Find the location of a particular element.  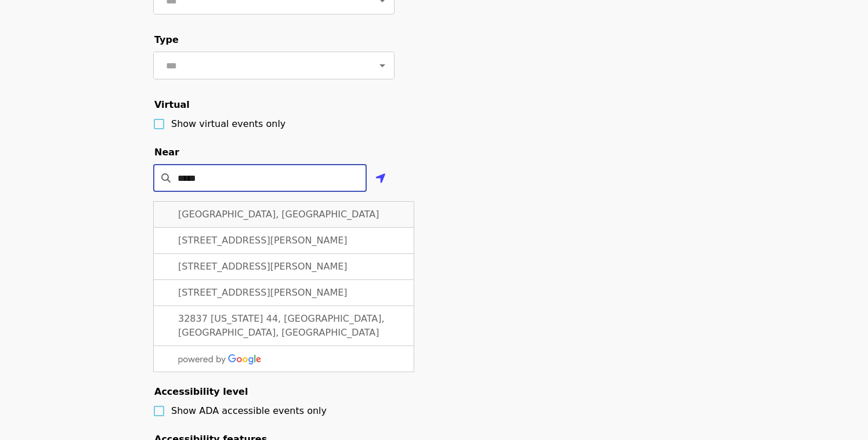

span: Accessibility level is located at coordinates (200, 391).